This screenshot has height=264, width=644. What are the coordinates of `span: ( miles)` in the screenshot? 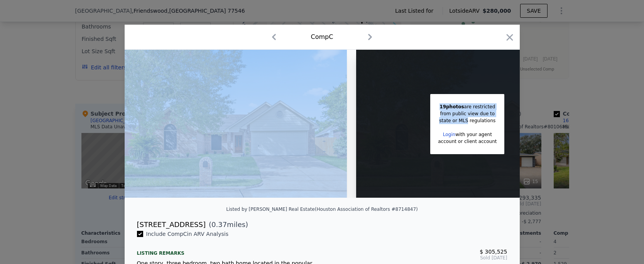 It's located at (227, 225).